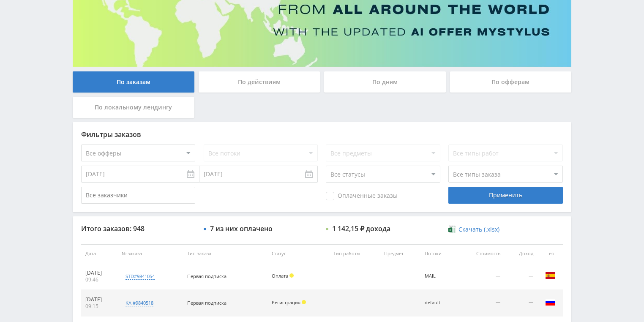 Image resolution: width=644 pixels, height=322 pixels. What do you see at coordinates (99, 307) in the screenshot?
I see `div: 09:15` at bounding box center [99, 307].